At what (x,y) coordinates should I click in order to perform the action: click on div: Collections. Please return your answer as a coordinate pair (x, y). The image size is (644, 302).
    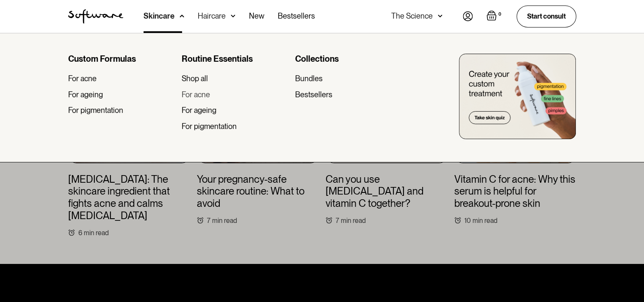
    Looking at the image, I should click on (348, 59).